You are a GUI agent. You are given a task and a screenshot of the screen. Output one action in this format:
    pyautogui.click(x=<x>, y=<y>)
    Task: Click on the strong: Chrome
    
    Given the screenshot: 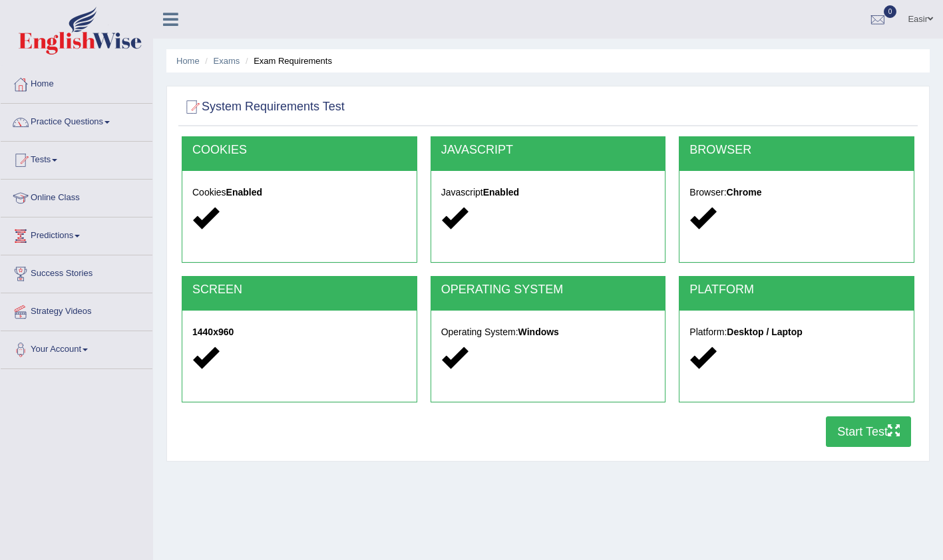 What is the action you would take?
    pyautogui.click(x=744, y=192)
    